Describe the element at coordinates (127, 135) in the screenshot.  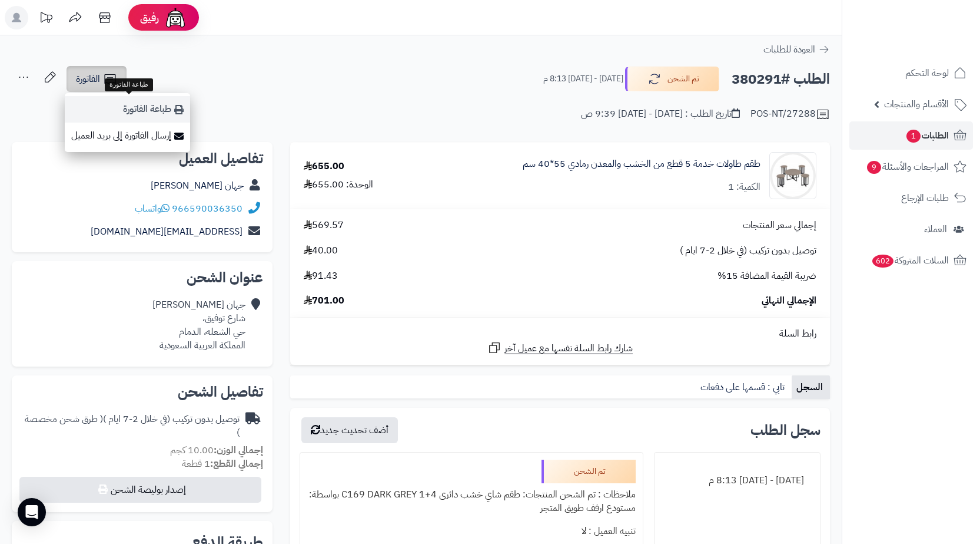
I see `a: إرسال الفاتورة إلى بريد العميل` at that location.